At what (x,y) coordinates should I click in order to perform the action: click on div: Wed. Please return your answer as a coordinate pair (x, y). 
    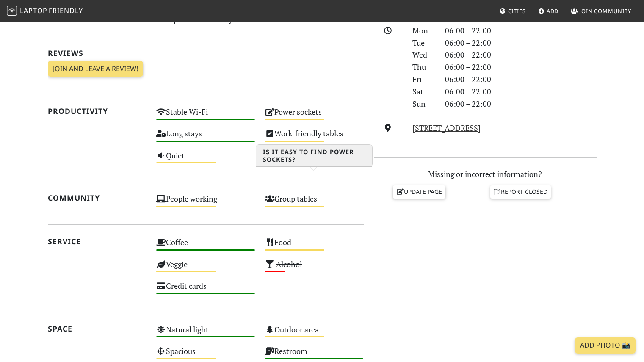
    Looking at the image, I should click on (423, 54).